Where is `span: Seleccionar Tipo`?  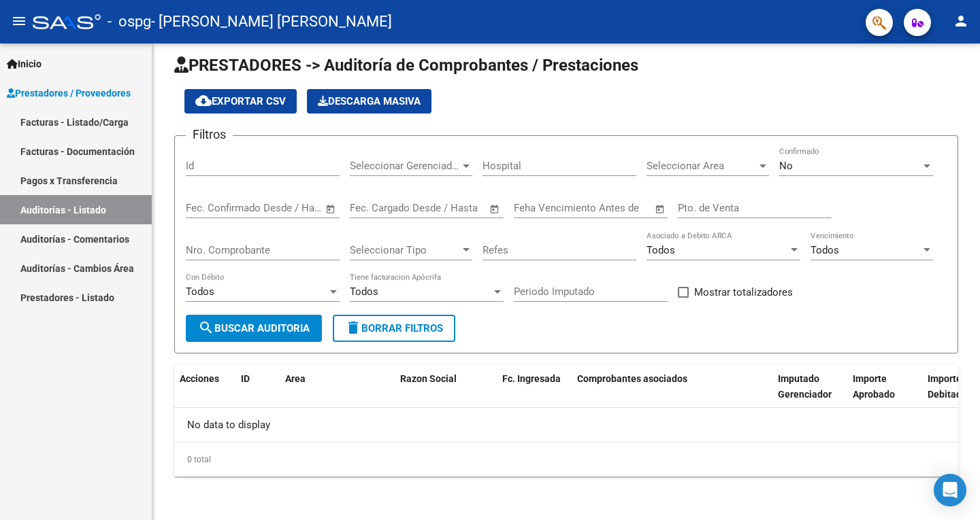
span: Seleccionar Tipo is located at coordinates (405, 250).